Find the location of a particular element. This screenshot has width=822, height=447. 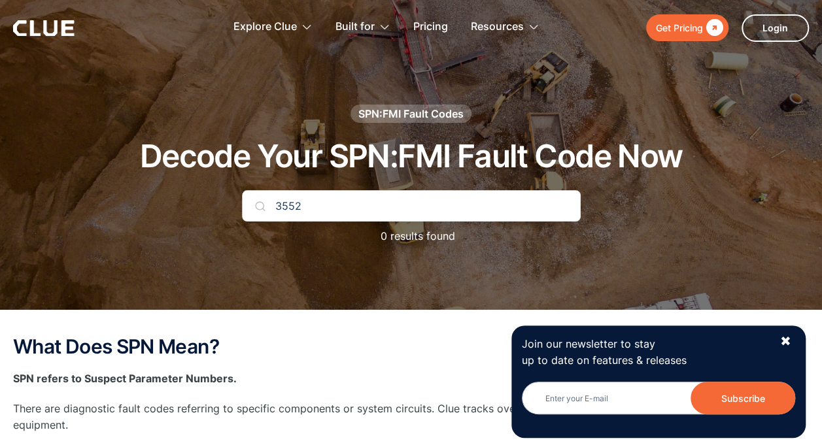

h2: What Does SPN Mean? is located at coordinates (411, 346).